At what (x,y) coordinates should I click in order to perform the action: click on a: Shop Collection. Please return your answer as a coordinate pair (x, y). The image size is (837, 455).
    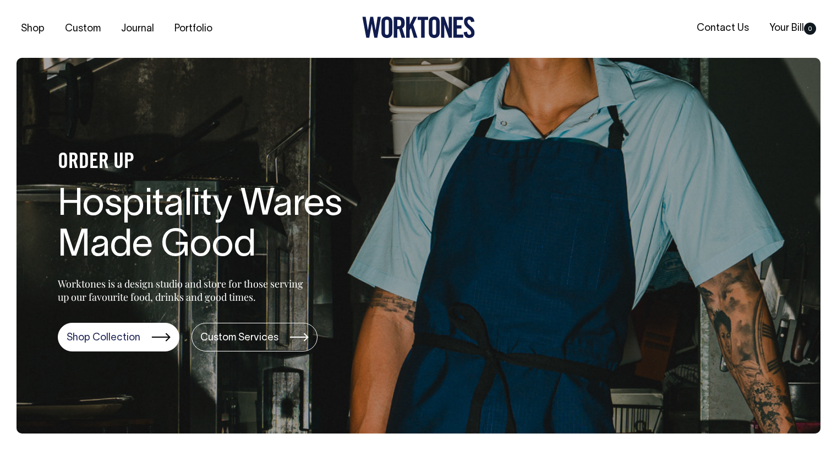
    Looking at the image, I should click on (118, 337).